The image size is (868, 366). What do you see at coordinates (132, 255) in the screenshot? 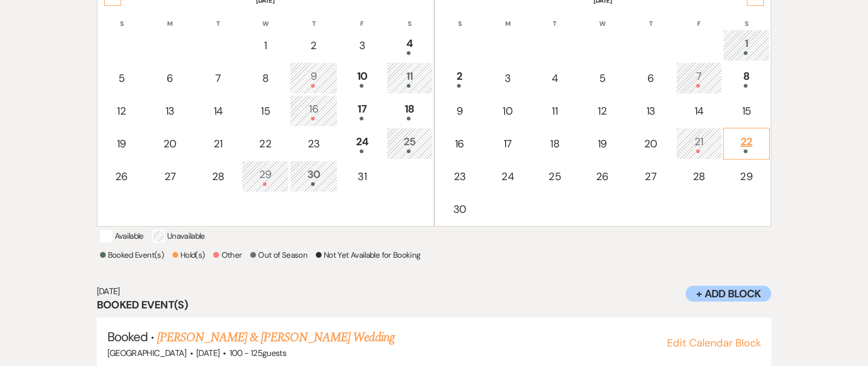
I see `p: Booked Event(s)` at bounding box center [132, 255].